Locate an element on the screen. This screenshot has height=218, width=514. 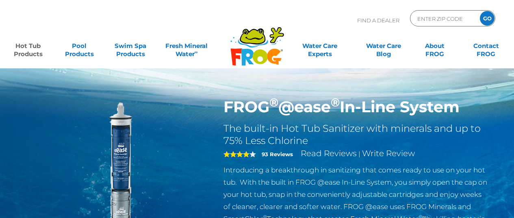
a: Swim SpaProducts is located at coordinates (131, 46).